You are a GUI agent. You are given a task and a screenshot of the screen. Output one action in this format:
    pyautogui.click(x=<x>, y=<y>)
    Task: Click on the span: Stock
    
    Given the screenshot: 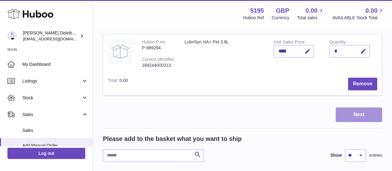 What is the action you would take?
    pyautogui.click(x=52, y=98)
    